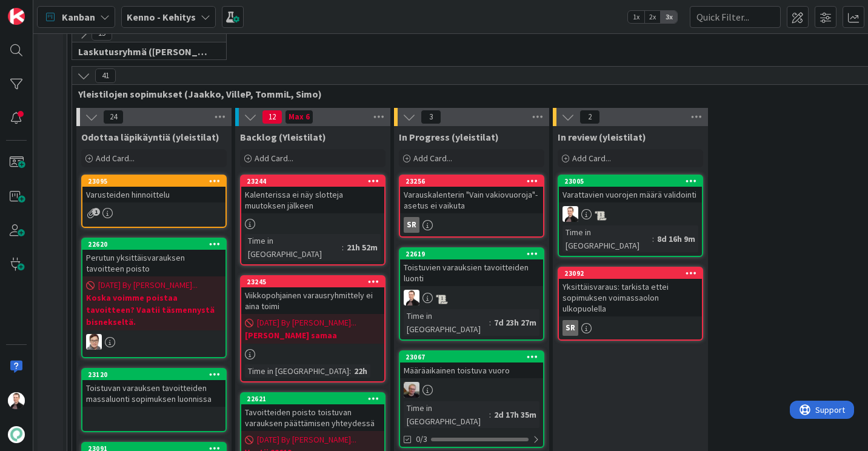  What do you see at coordinates (16, 435) in the screenshot?
I see `img: avatar` at bounding box center [16, 435].